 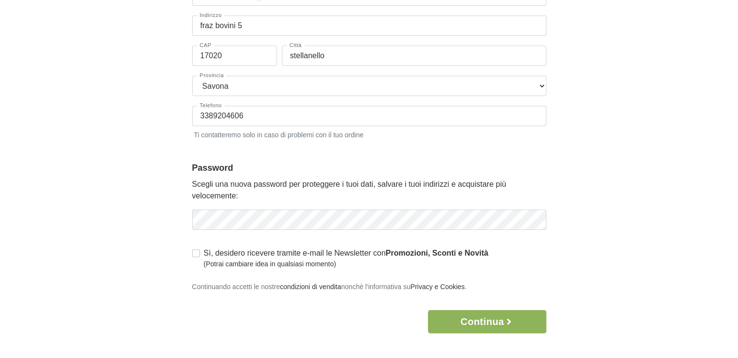 What do you see at coordinates (369, 134) in the screenshot?
I see `small: Ti contatteremo solo in caso di problemi con il tuo ordine` at bounding box center [369, 134].